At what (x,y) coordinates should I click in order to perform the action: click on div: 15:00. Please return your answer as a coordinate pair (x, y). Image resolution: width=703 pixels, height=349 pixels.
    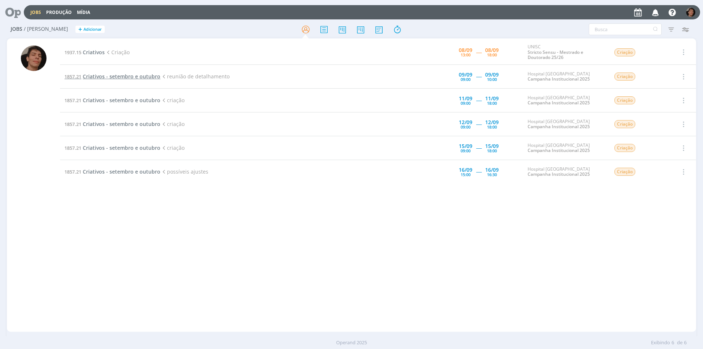
    Looking at the image, I should click on (466, 174).